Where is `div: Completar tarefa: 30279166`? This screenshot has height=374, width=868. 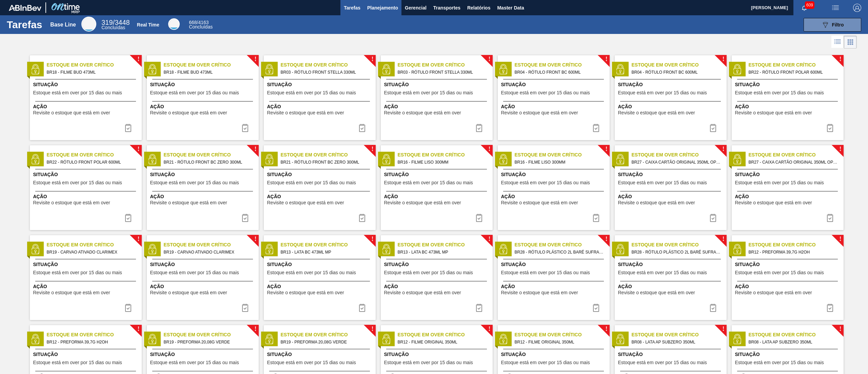
div: Completar tarefa: 30279166 is located at coordinates (245, 128).